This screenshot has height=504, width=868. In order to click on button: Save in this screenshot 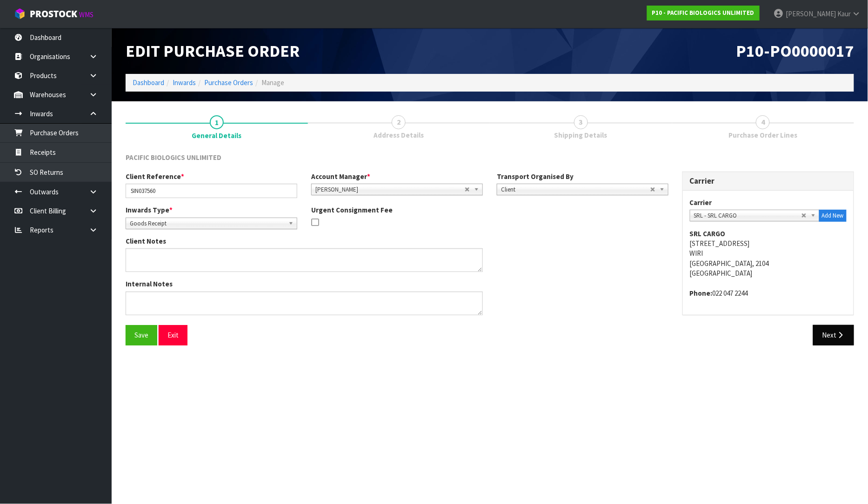, I will do `click(142, 335)`.